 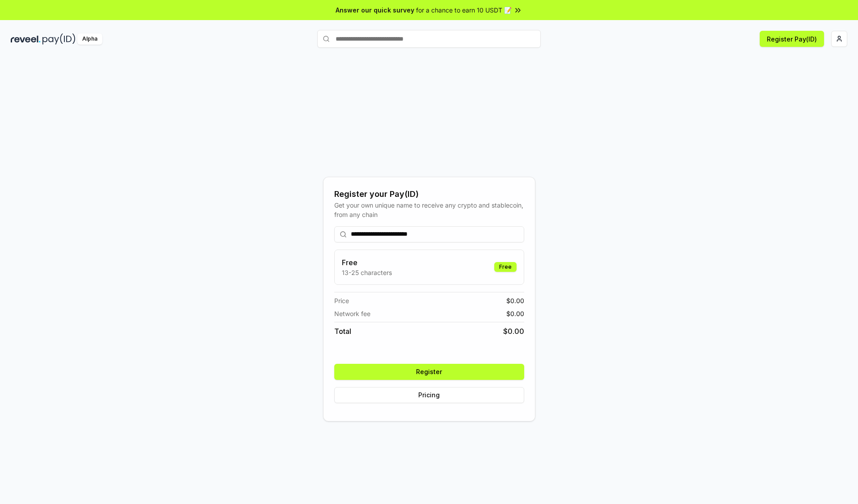 I want to click on img: pay_id, so click(x=59, y=39).